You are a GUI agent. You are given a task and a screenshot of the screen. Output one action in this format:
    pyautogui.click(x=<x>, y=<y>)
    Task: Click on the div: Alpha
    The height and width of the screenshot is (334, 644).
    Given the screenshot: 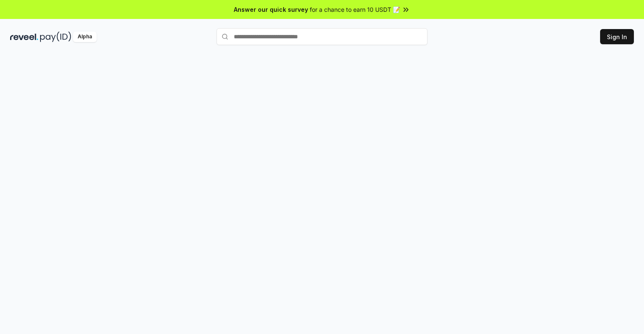 What is the action you would take?
    pyautogui.click(x=85, y=37)
    